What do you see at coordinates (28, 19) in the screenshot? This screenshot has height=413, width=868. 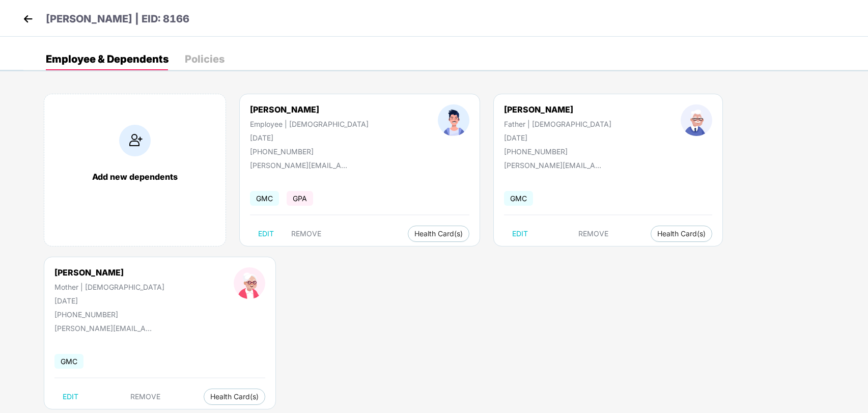 I see `img: back` at bounding box center [28, 19].